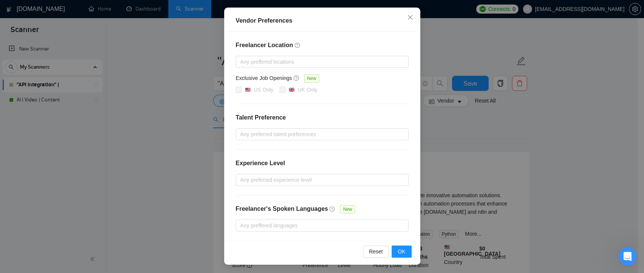 The height and width of the screenshot is (273, 644). What do you see at coordinates (376, 252) in the screenshot?
I see `span: Reset` at bounding box center [376, 252].